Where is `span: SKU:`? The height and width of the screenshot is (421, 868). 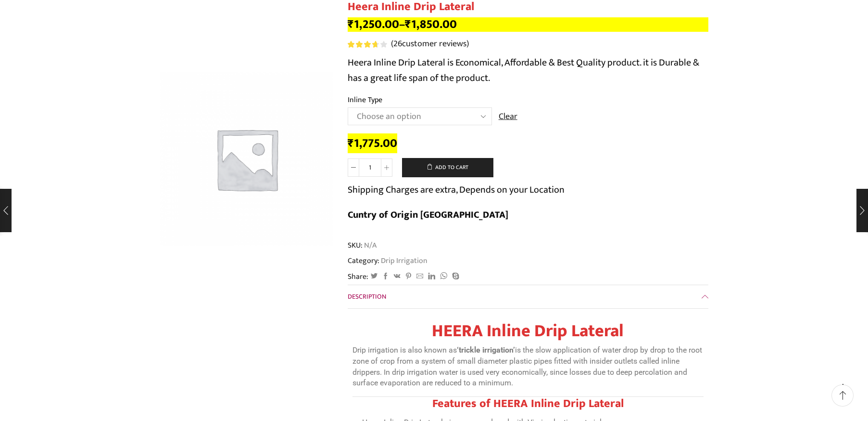
span: SKU: is located at coordinates (528, 245).